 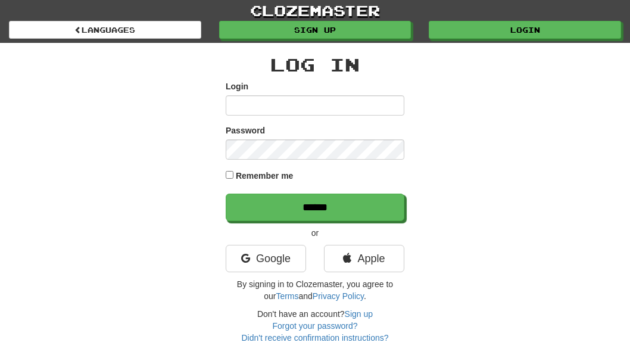 What do you see at coordinates (237, 87) in the screenshot?
I see `label: Login` at bounding box center [237, 87].